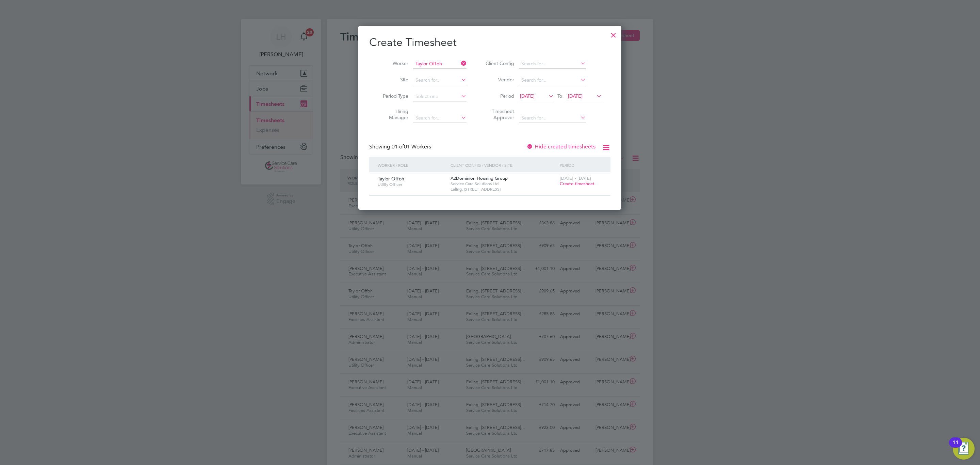 The height and width of the screenshot is (465, 980). What do you see at coordinates (561, 147) in the screenshot?
I see `label: Hide created timesheets` at bounding box center [561, 147].